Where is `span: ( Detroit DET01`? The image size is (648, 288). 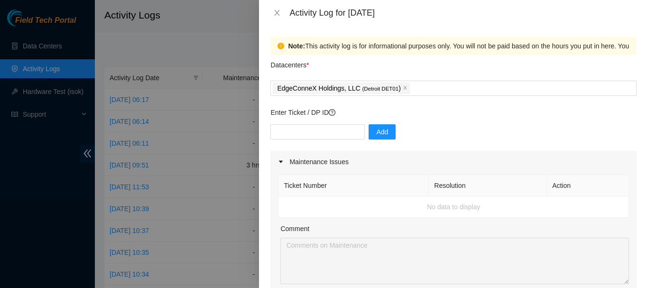
span: ( Detroit DET01 is located at coordinates (380, 89).